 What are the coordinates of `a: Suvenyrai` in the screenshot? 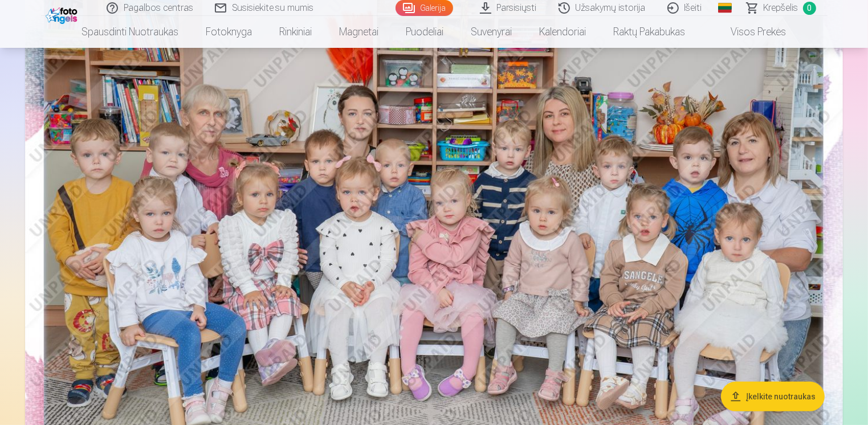 It's located at (492, 32).